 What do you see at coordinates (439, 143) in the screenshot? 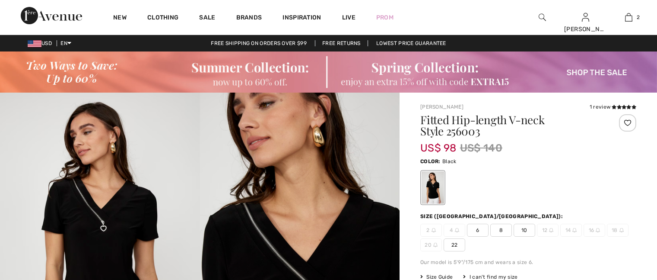
I see `span: US$ 98` at bounding box center [439, 143].